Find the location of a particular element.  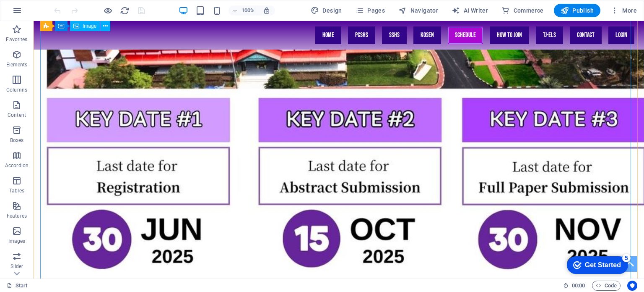

p: Images is located at coordinates (17, 241).